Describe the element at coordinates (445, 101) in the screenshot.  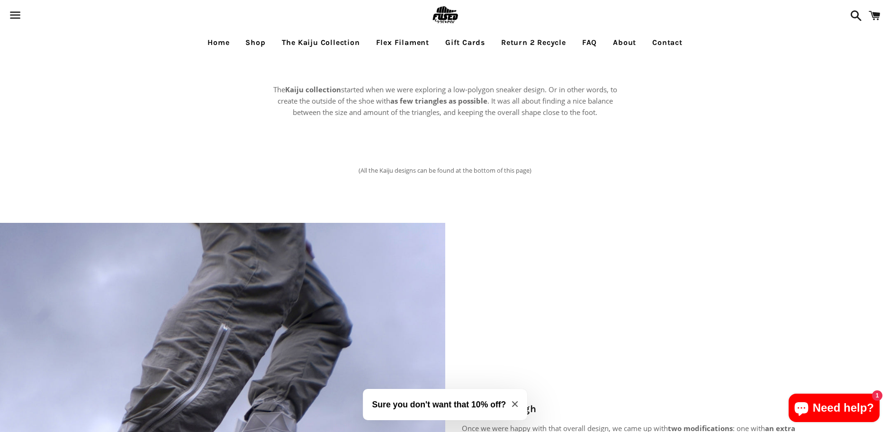
I see `p: The started when we were exploring a low-polygon sneaker design. Or in other words, to create the...` at that location.